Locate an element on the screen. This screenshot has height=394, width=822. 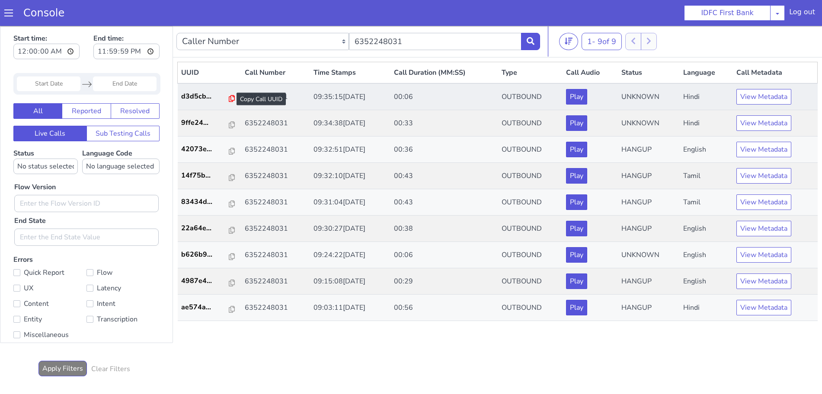
button: Sub Testing Calls is located at coordinates (123, 108).